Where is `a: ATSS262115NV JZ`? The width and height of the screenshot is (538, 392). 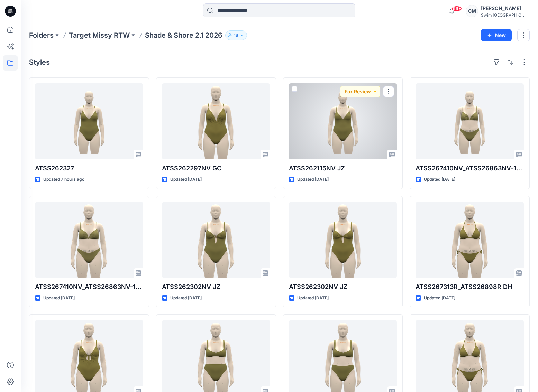
a: ATSS262115NV JZ is located at coordinates (343, 121).